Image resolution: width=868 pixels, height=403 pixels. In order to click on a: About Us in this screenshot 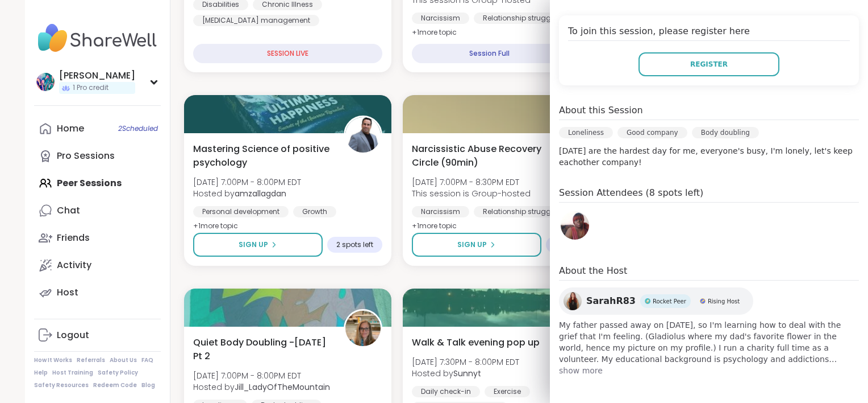, I will do `click(123, 360)`.